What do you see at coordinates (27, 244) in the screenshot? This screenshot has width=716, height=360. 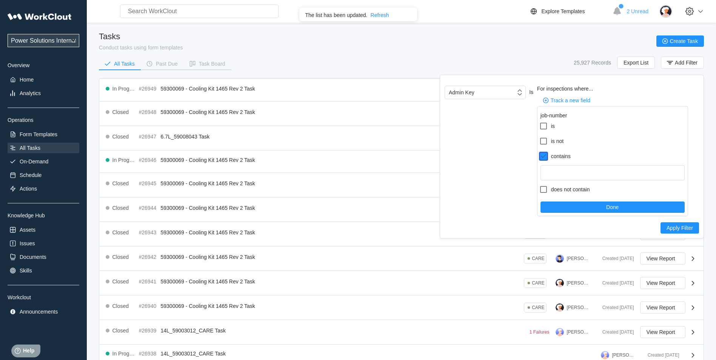 I see `div: Issues` at bounding box center [27, 244].